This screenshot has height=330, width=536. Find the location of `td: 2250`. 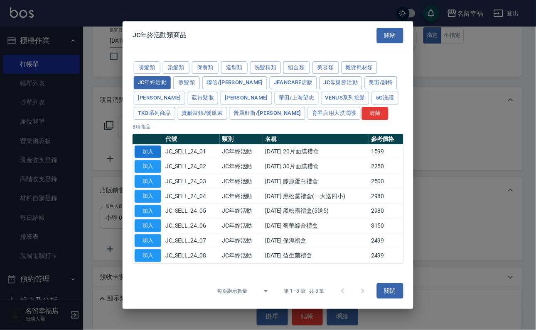

td: 2250 is located at coordinates (386, 167).